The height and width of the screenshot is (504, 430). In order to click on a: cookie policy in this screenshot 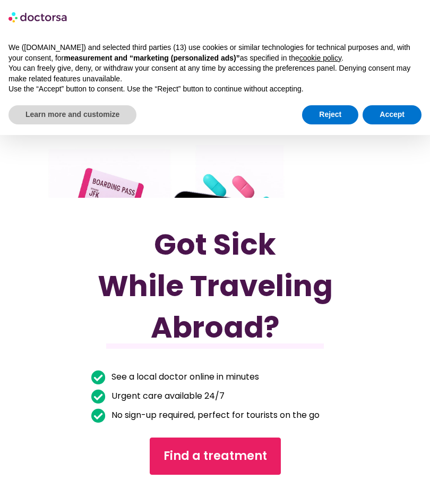, I will do `click(321, 58)`.